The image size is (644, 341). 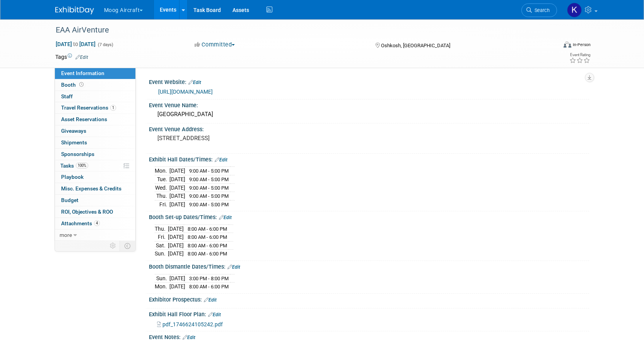 What do you see at coordinates (95, 85) in the screenshot?
I see `a: Booth` at bounding box center [95, 85].